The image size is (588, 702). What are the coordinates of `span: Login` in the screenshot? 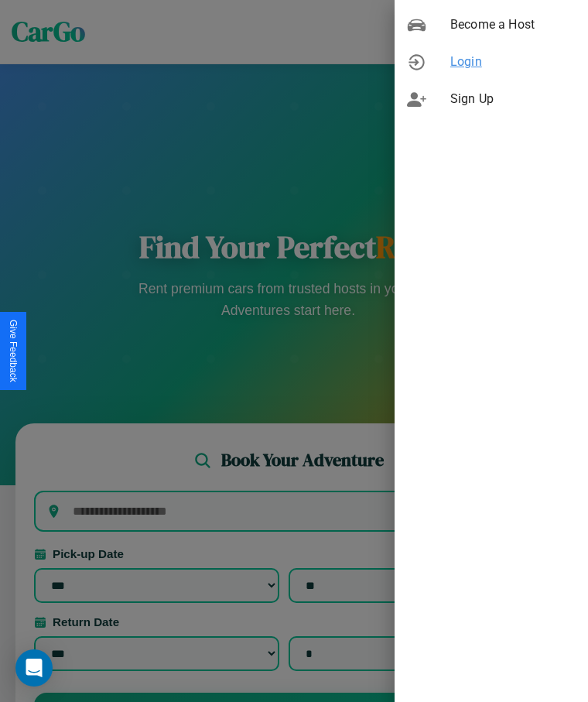 It's located at (513, 62).